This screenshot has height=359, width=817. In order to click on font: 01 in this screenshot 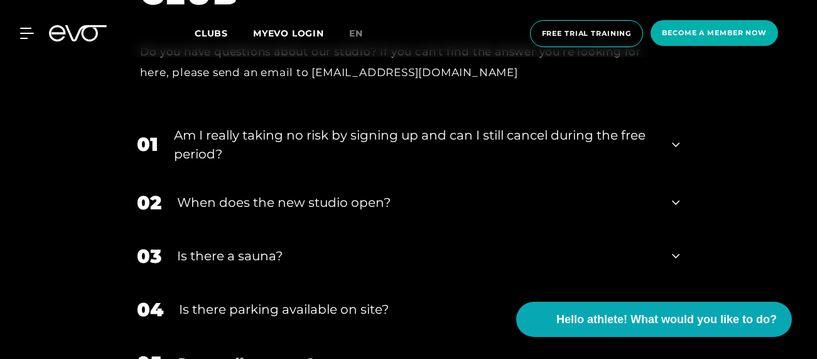, I will do `click(148, 144)`.